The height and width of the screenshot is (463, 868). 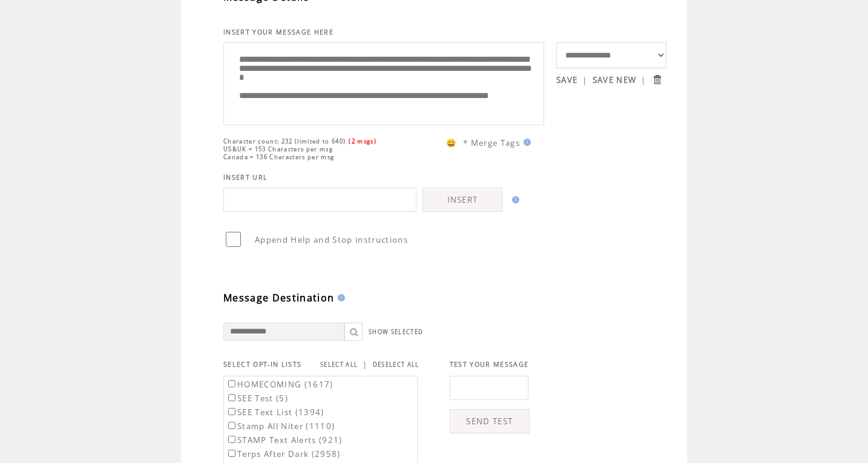 What do you see at coordinates (232, 453) in the screenshot?
I see `input: Terps After Dark (2958)` at bounding box center [232, 453].